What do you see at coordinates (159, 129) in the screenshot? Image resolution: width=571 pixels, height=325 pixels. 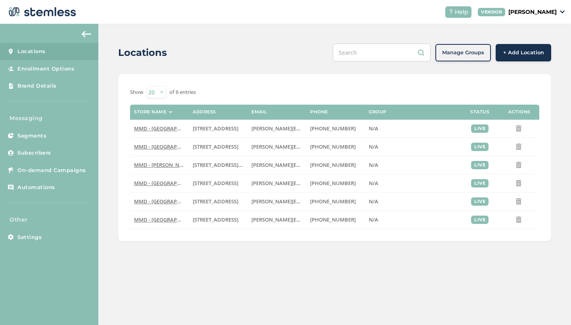 I see `label: MMD - Jersey City` at bounding box center [159, 129].